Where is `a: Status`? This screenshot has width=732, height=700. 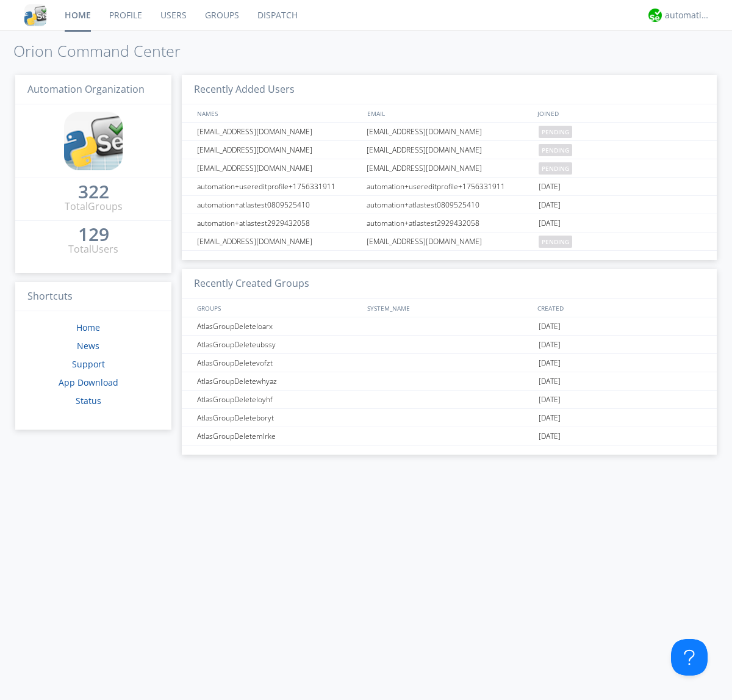 a: Status is located at coordinates (88, 400).